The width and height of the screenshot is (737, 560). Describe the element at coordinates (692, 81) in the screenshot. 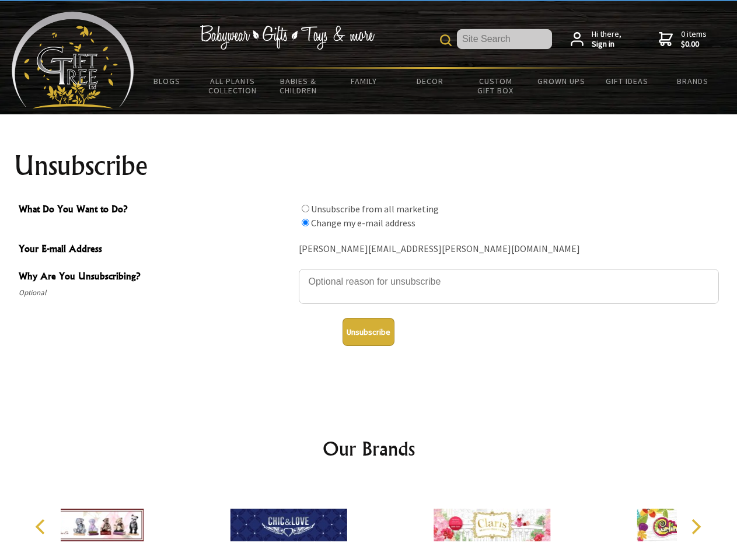

I see `a: Brands` at that location.